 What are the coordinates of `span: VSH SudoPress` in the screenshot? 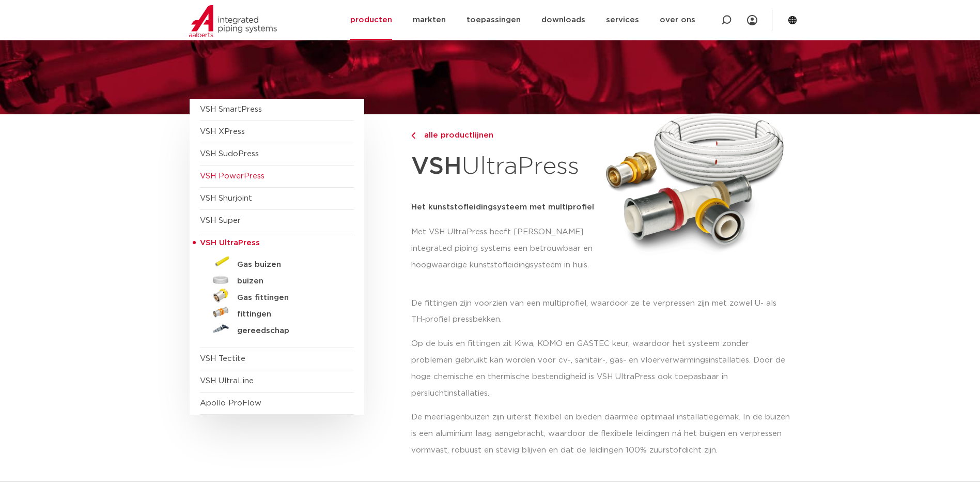 It's located at (229, 153).